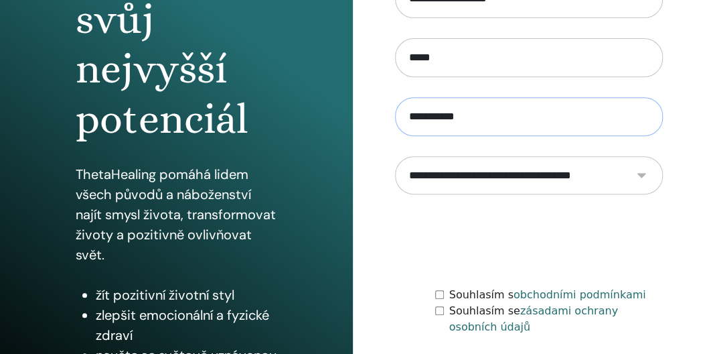 This screenshot has width=705, height=354. Describe the element at coordinates (165, 295) in the screenshot. I see `font: žít pozitivní životní styl` at that location.